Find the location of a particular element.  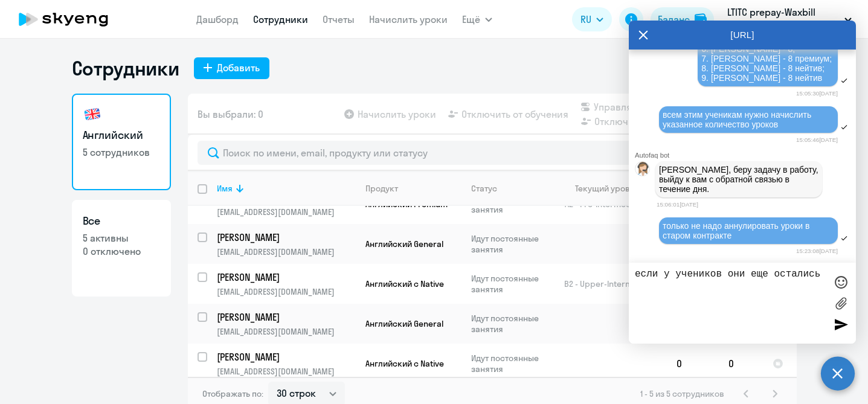

span: 1 - 5 из 5 сотрудников is located at coordinates (682, 393).